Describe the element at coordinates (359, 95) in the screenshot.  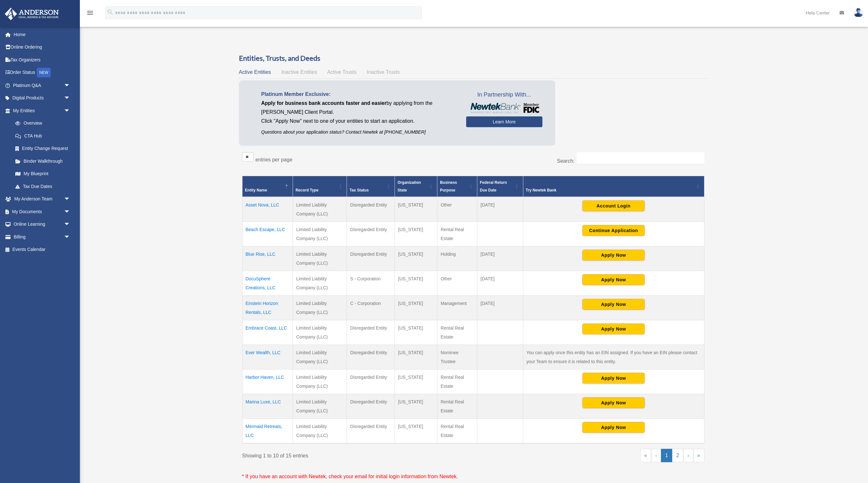
I see `p: Platinum Member Exclusive:` at that location.